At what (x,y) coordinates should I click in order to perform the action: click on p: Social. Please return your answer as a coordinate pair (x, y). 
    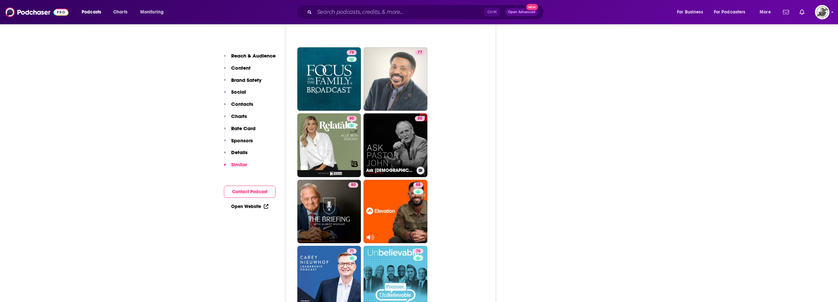
    Looking at the image, I should click on (238, 92).